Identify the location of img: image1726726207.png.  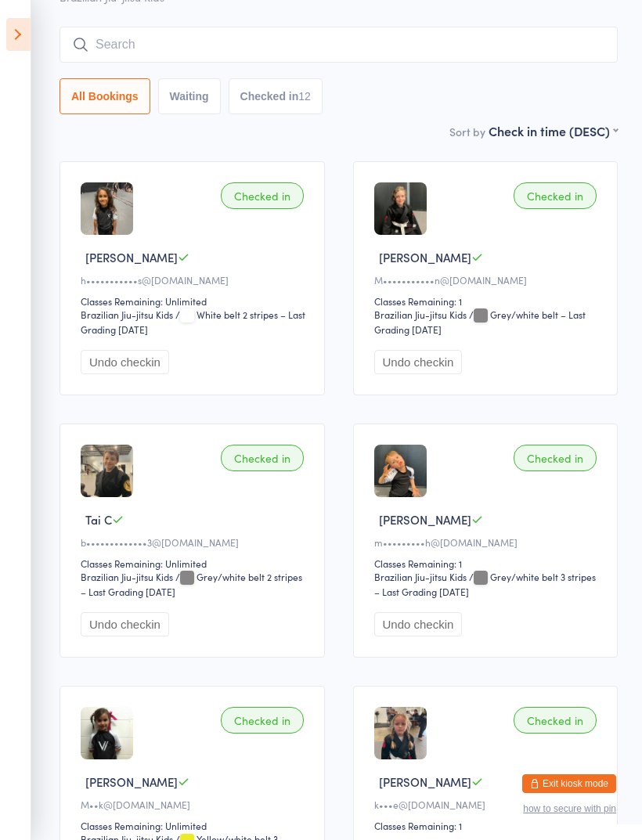
(107, 470).